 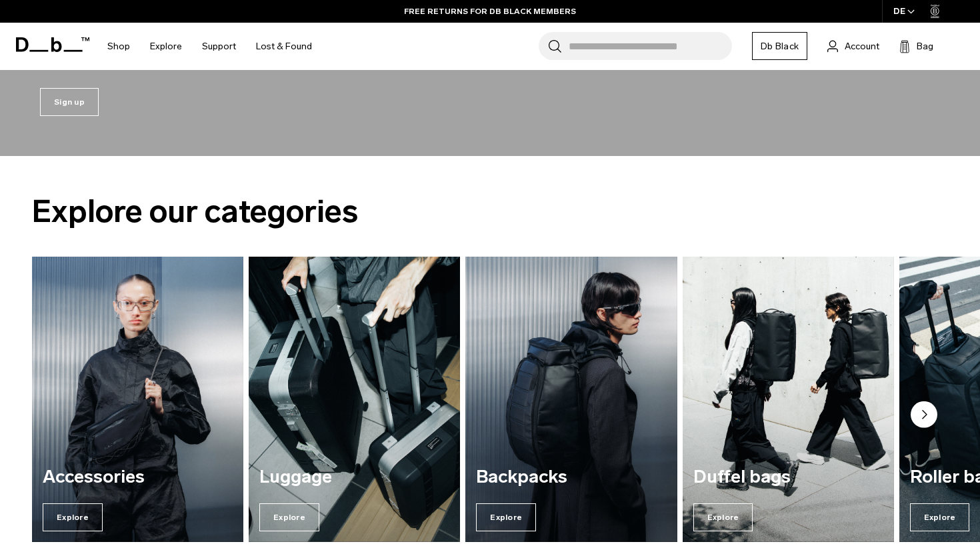 What do you see at coordinates (788, 399) in the screenshot?
I see `a: Duffel bags Explore` at bounding box center [788, 399].